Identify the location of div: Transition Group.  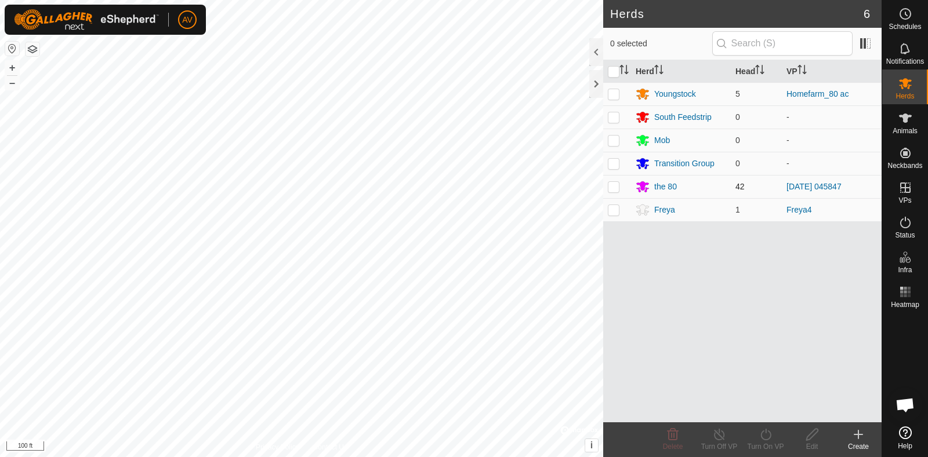
(684, 163).